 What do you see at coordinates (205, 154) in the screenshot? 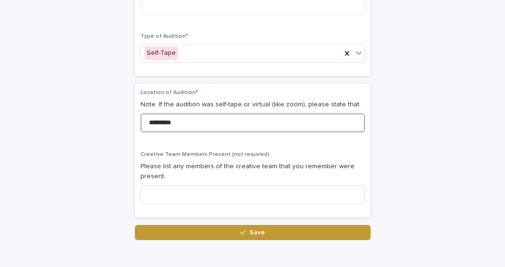
I see `span: Creative Team Members Present (not required)` at bounding box center [205, 154].